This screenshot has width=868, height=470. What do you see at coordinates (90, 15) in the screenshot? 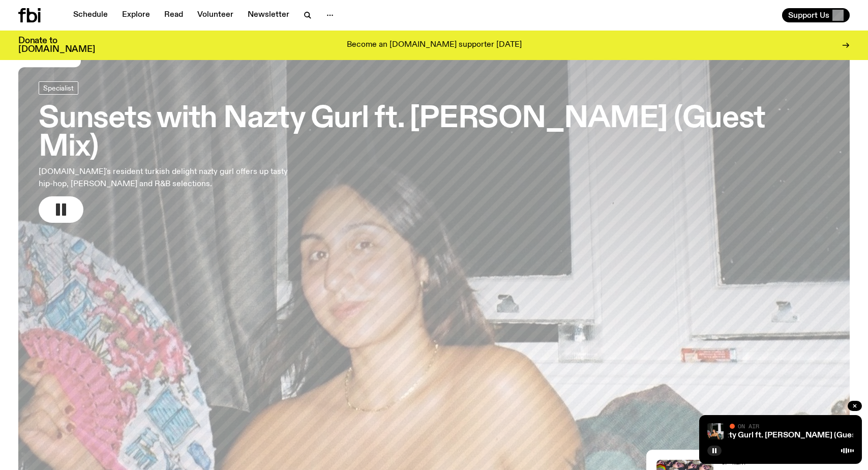
I see `a: Schedule` at bounding box center [90, 15].